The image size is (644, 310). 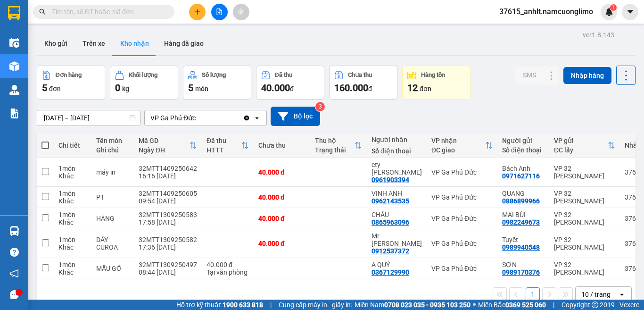 I want to click on div: MẪU GỖ, so click(x=113, y=269).